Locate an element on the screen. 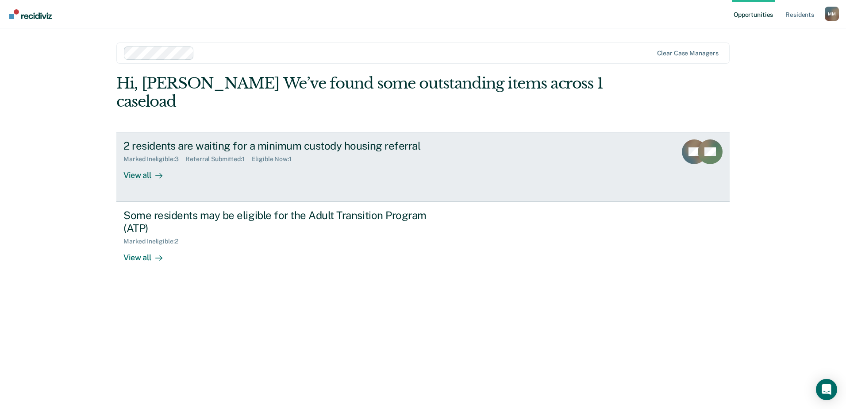 Image resolution: width=846 pixels, height=409 pixels. div: Clear case managers is located at coordinates (687, 53).